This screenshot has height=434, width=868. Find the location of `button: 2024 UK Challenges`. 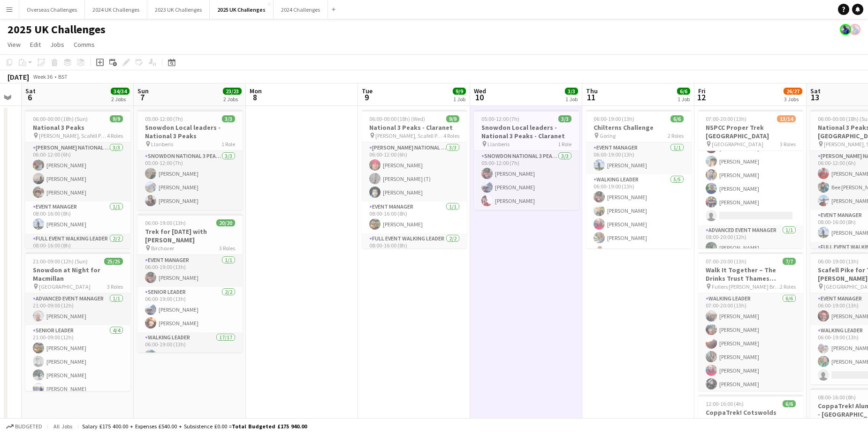

button: 2024 UK Challenges is located at coordinates (116, 9).